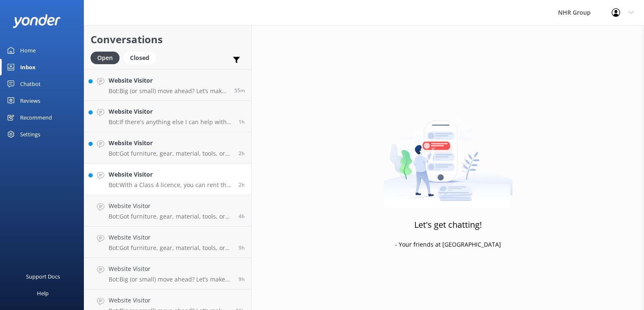 This screenshot has height=310, width=644. Describe the element at coordinates (139, 58) in the screenshot. I see `div: Closed` at that location.